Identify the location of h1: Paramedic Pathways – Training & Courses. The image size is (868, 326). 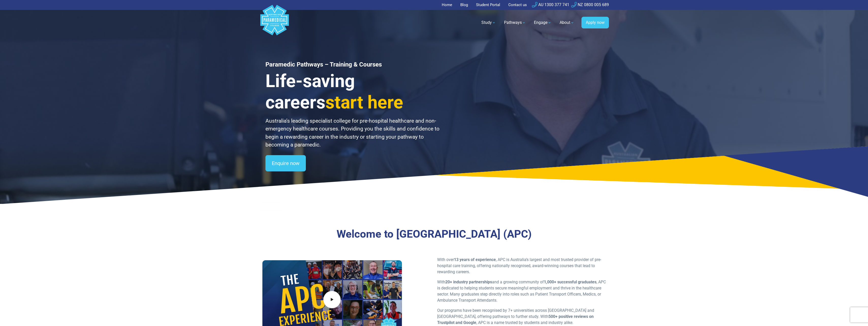
(353, 65).